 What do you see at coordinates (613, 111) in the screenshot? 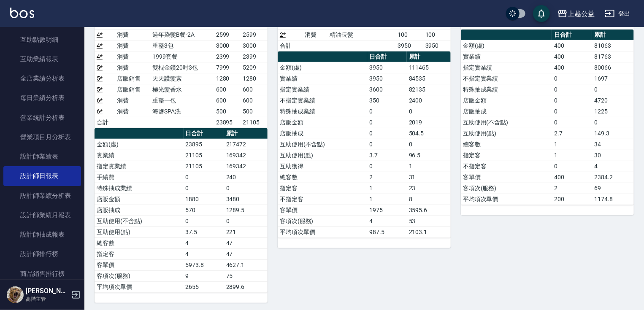
I see `td: 1225` at bounding box center [613, 111].